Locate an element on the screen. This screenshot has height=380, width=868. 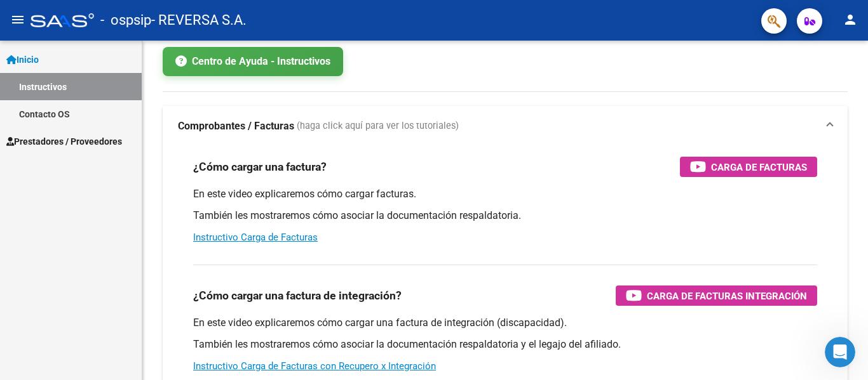
mat-expansion-panel-header: Comprobantes / Facturas (haga click aquí para ver los tutoriales) is located at coordinates (505, 126).